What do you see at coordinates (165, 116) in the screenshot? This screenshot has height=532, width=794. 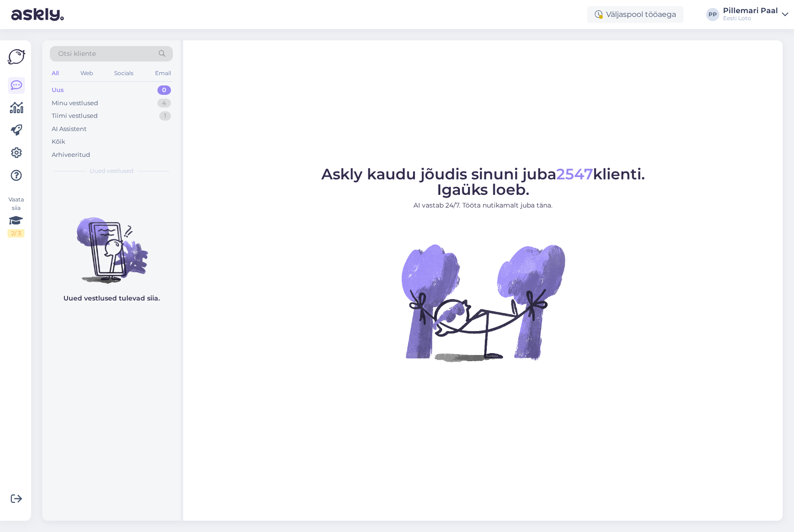 I see `div: 1` at bounding box center [165, 116].